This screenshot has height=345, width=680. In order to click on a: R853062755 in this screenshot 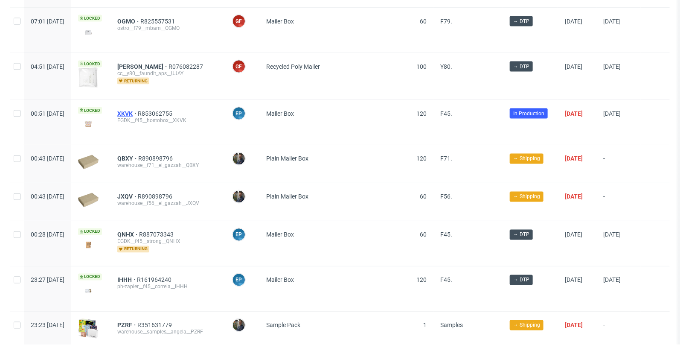, I will do `click(156, 113)`.